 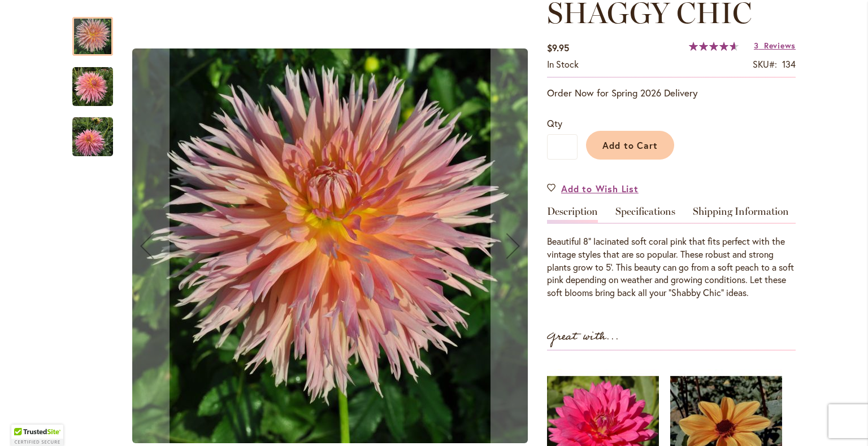 I want to click on div: Beautiful 8” lacinated soft coral pink that fits perfect with the vintage styles that are so popu..., so click(x=671, y=267).